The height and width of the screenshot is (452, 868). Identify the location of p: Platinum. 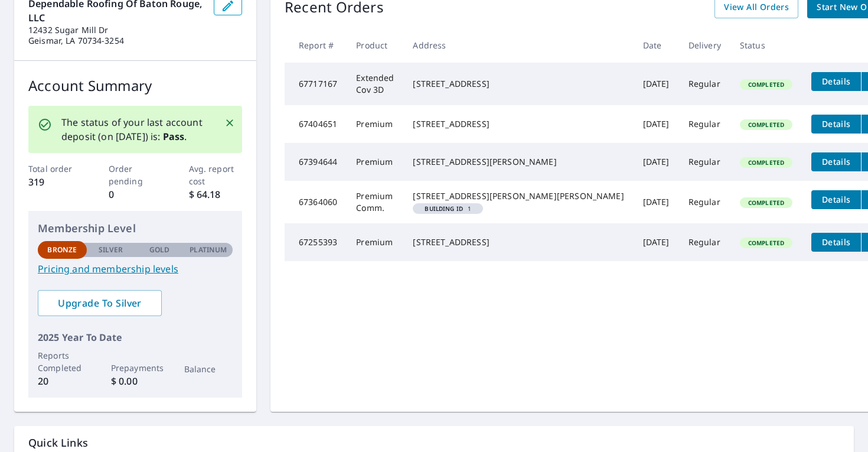
(208, 250).